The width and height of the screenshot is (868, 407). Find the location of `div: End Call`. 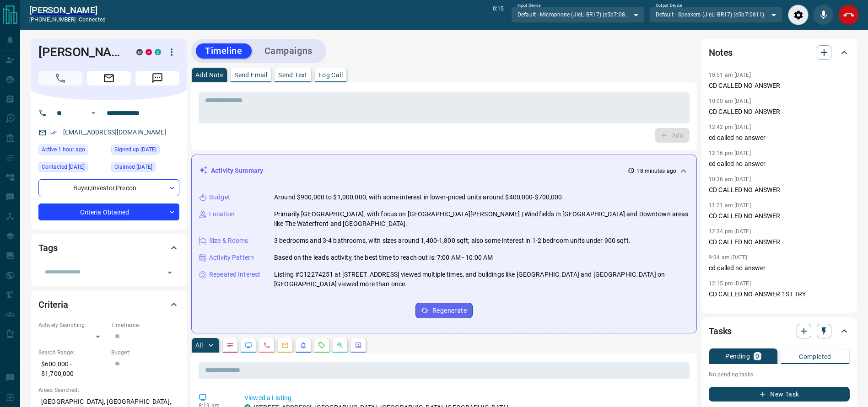

div: End Call is located at coordinates (848, 15).